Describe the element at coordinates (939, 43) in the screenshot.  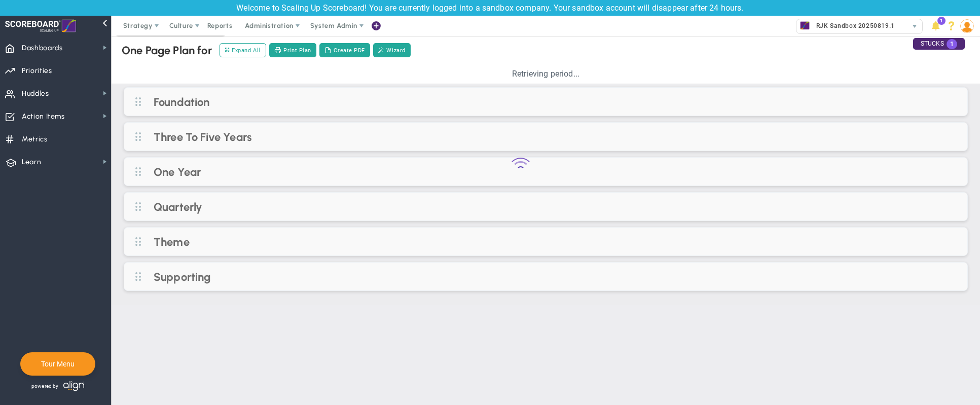
I see `div: STUCKS` at that location.